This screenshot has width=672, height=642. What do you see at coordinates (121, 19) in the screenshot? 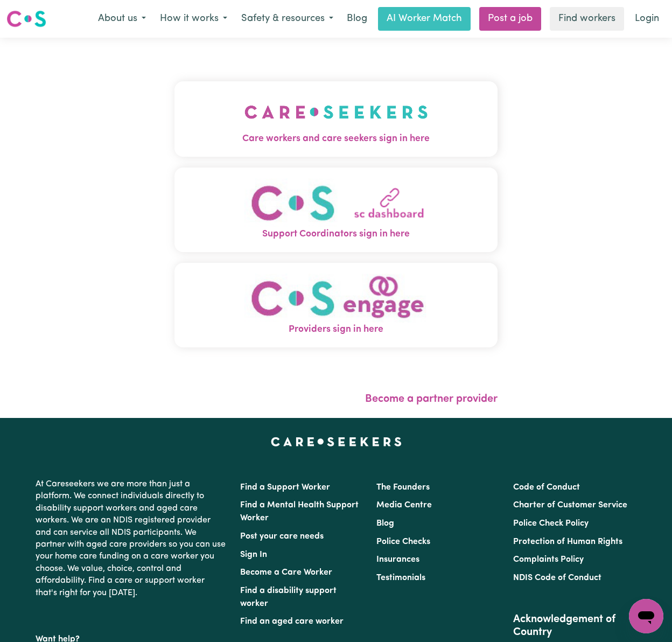
I see `button: About us` at bounding box center [121, 19].